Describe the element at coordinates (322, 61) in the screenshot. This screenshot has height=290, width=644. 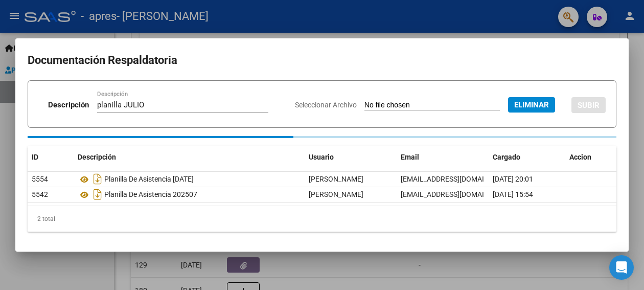
I see `h2: Documentación Respaldatoria` at that location.